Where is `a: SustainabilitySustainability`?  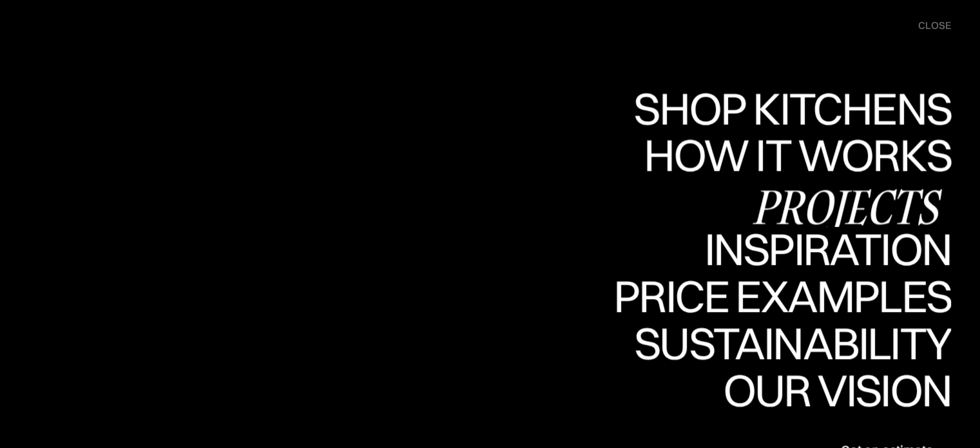 a: SustainabilitySustainability is located at coordinates (787, 344).